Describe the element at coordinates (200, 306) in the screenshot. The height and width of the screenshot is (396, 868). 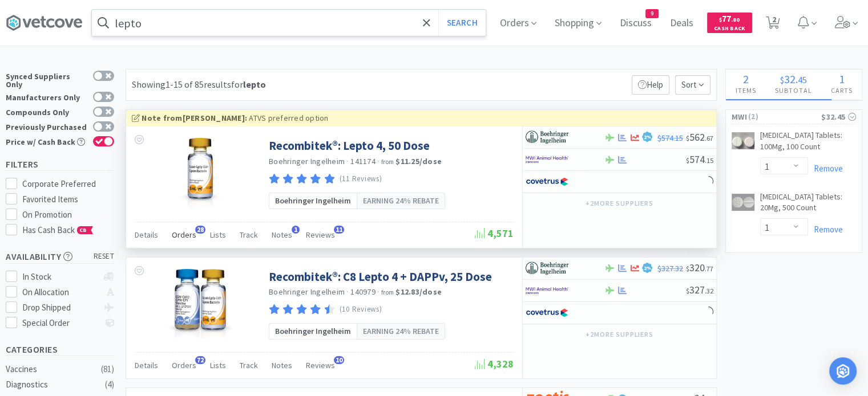
I see `img: 9f3924d7736f400ea0fc5dda8a7e93b5_355628.png` at that location.